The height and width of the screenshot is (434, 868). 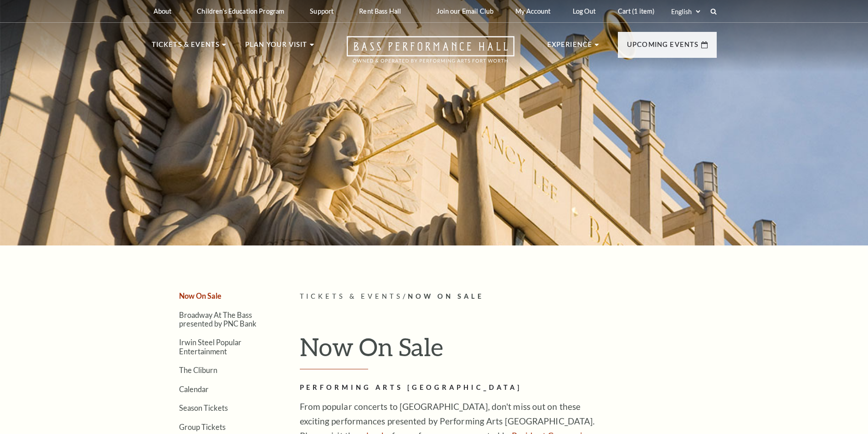 What do you see at coordinates (685, 12) in the screenshot?
I see `select: Select:` at bounding box center [685, 12].